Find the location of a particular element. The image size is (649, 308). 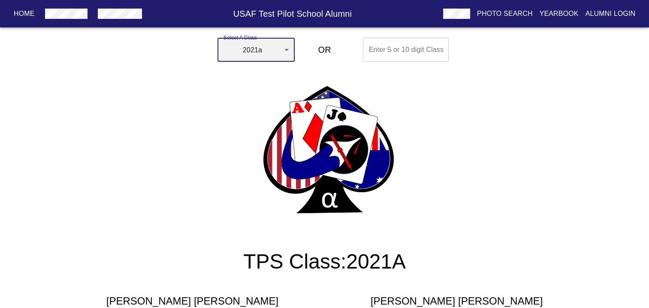

a: Home is located at coordinates (24, 14).